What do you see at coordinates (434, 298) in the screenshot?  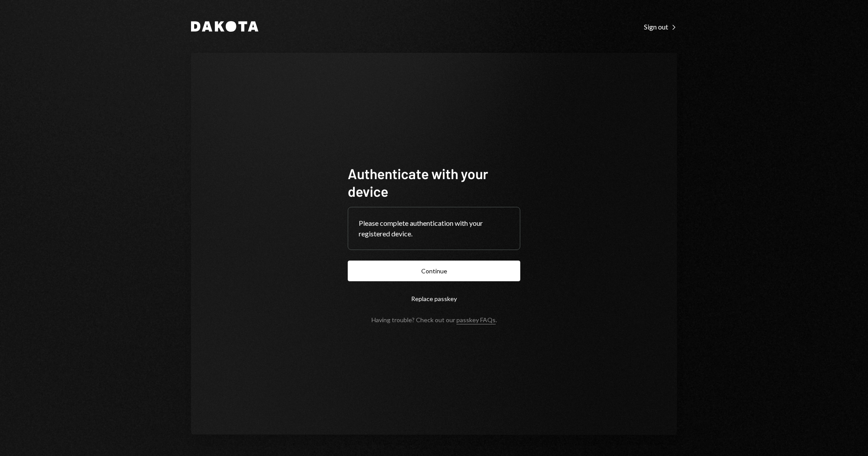 I see `button: Replace passkey` at bounding box center [434, 298].